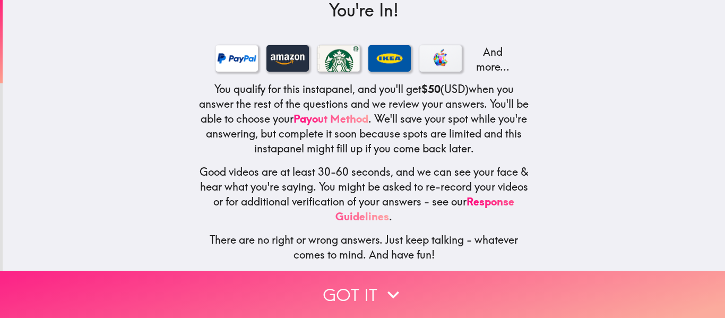 The height and width of the screenshot is (318, 725). What do you see at coordinates (364, 119) in the screenshot?
I see `h5: You qualify for this instapanel, and you'll get (USD) when you answer the rest of the questions a...` at bounding box center [364, 119].